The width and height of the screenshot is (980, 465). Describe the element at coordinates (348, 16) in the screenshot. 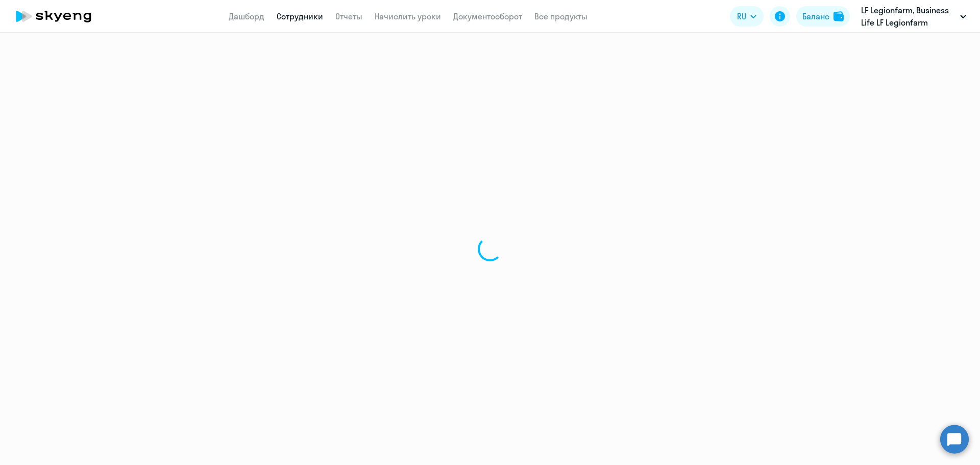

I see `a: Отчеты` at that location.